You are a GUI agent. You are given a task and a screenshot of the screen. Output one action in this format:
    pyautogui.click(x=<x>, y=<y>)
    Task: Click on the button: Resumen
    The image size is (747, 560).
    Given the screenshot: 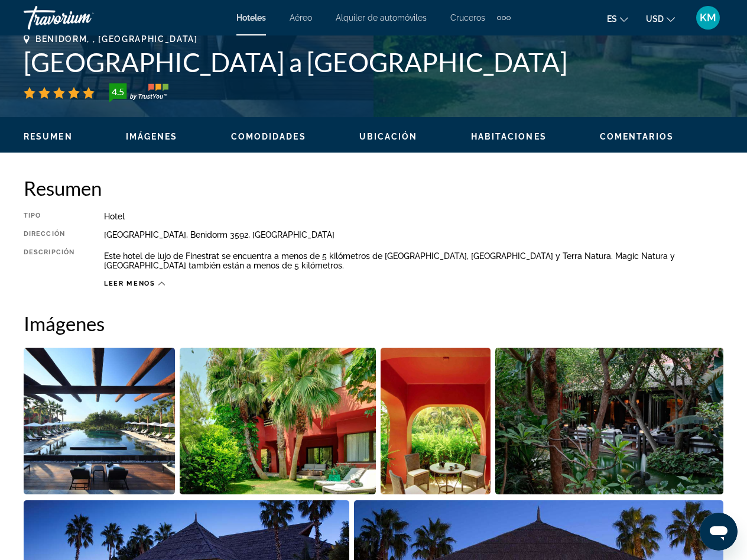 What is the action you would take?
    pyautogui.click(x=48, y=136)
    